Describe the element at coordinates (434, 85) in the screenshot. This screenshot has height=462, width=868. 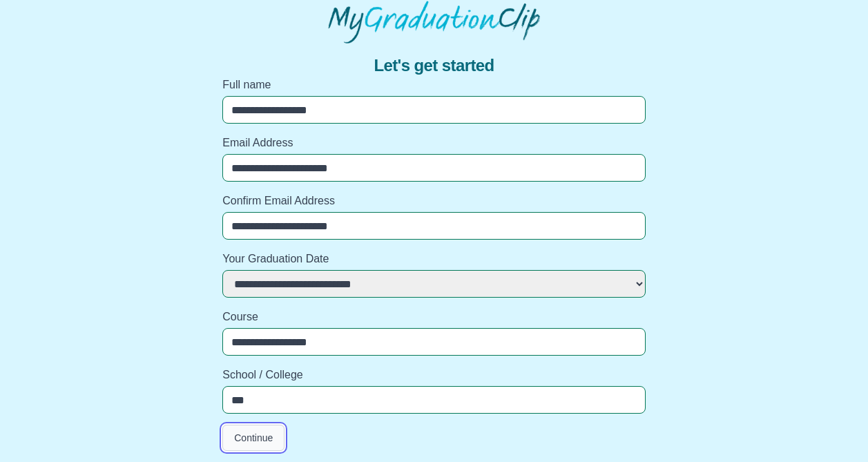
I see `label: Full name` at that location.